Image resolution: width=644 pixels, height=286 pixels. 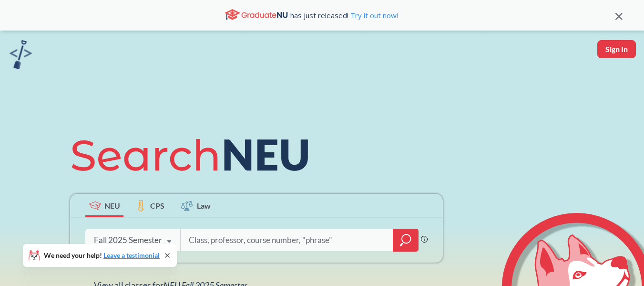 I want to click on span: has just released!, so click(x=345, y=15).